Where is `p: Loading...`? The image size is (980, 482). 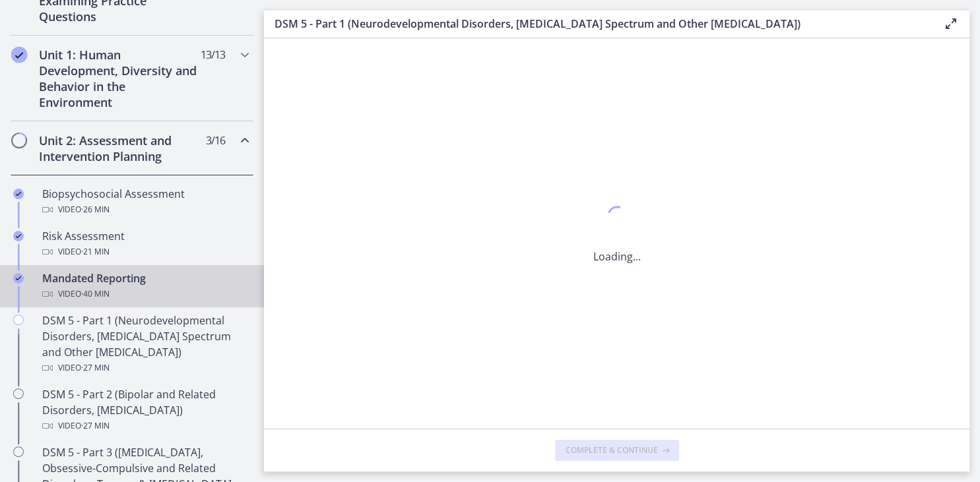
p: Loading... is located at coordinates (617, 256).